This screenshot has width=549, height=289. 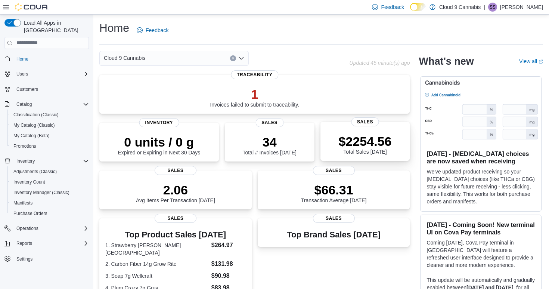 I want to click on button: My Catalog (Beta), so click(x=50, y=136).